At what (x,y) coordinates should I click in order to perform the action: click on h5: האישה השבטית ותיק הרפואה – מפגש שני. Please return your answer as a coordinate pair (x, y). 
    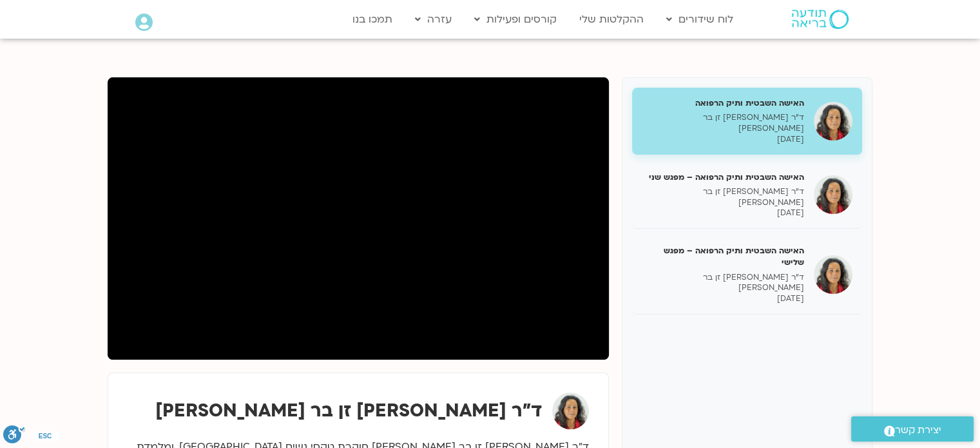
    Looking at the image, I should click on (723, 177).